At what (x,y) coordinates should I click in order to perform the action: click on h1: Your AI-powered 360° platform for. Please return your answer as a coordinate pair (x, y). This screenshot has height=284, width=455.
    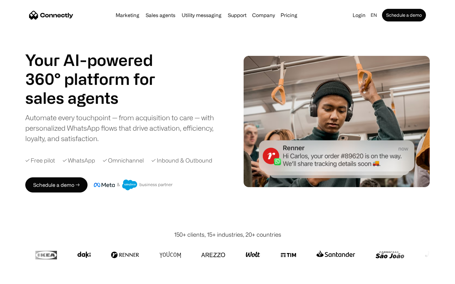
    Looking at the image, I should click on (98, 69).